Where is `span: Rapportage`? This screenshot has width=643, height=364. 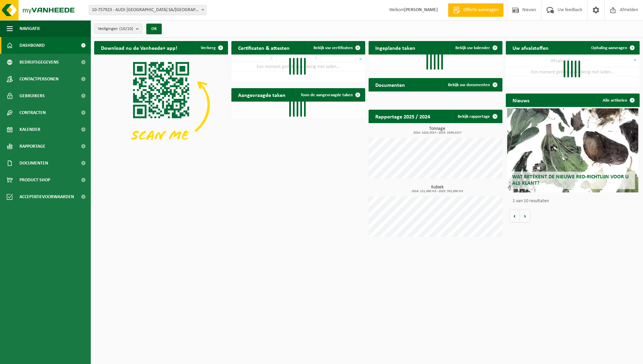
span: Rapportage is located at coordinates (32, 146).